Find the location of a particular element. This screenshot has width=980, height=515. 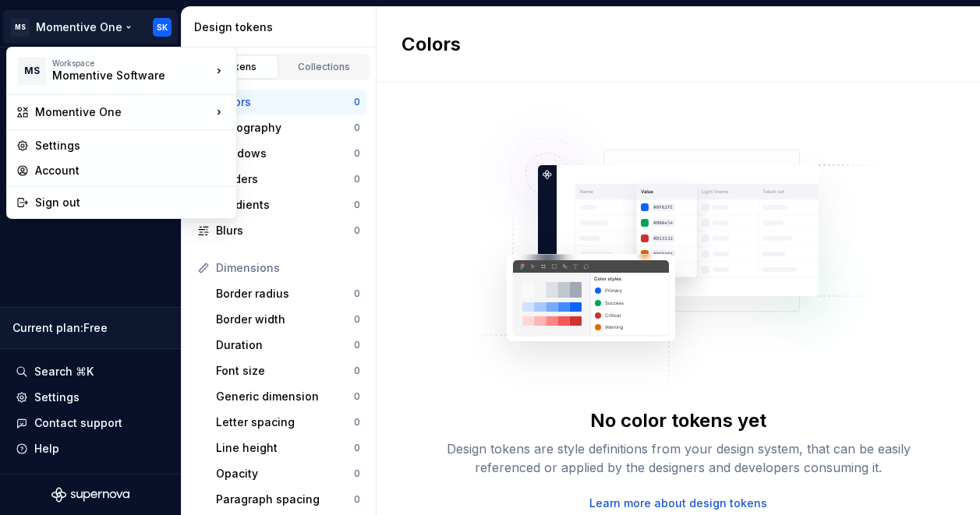

div: Account is located at coordinates (131, 170).